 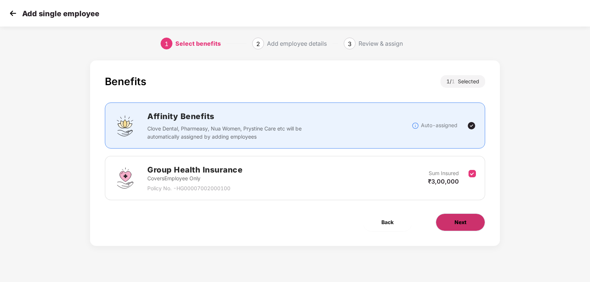 I want to click on img: svg+xml;base64,PHN2ZyB4bWxucz0iaHR0cDovL3d3dy53My5vcmcvMjAwMC9zdmciIHdpZHRoPSIzMCIgaGVpZ2h0PSIzMC..., so click(x=13, y=13).